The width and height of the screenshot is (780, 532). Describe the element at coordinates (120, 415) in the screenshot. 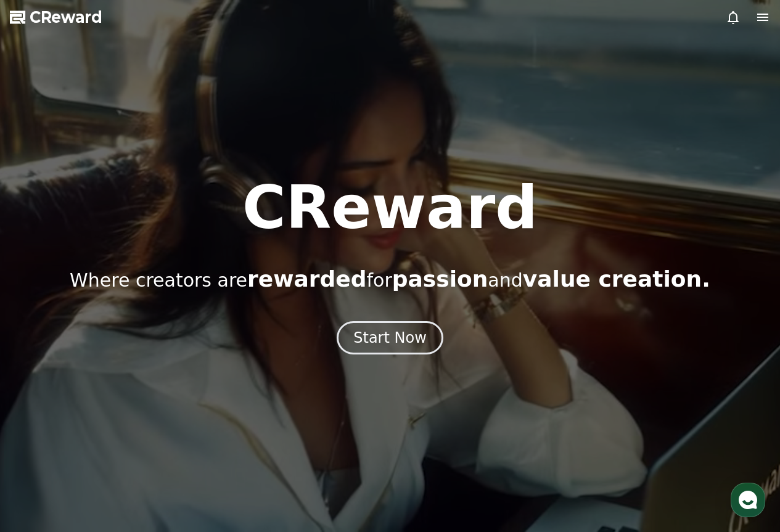

I see `span: Messages` at that location.